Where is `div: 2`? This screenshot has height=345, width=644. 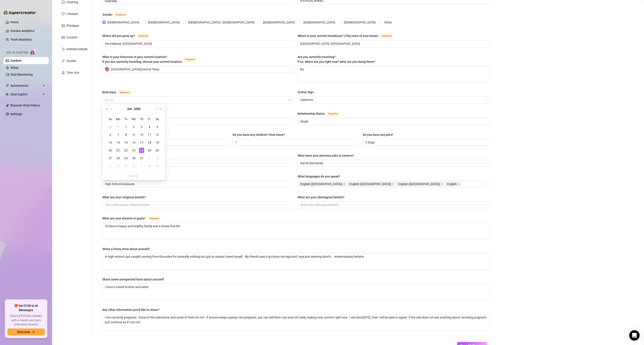 div: 2 is located at coordinates (157, 158).